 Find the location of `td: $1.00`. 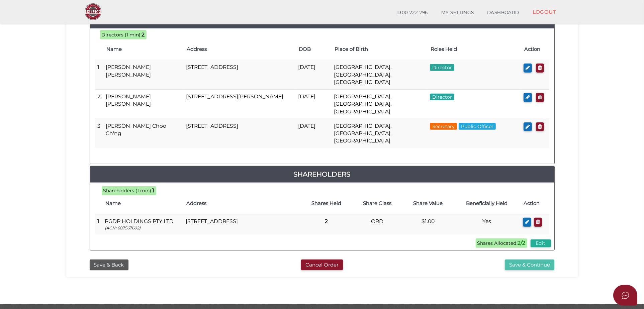

td: $1.00 is located at coordinates (428, 224).